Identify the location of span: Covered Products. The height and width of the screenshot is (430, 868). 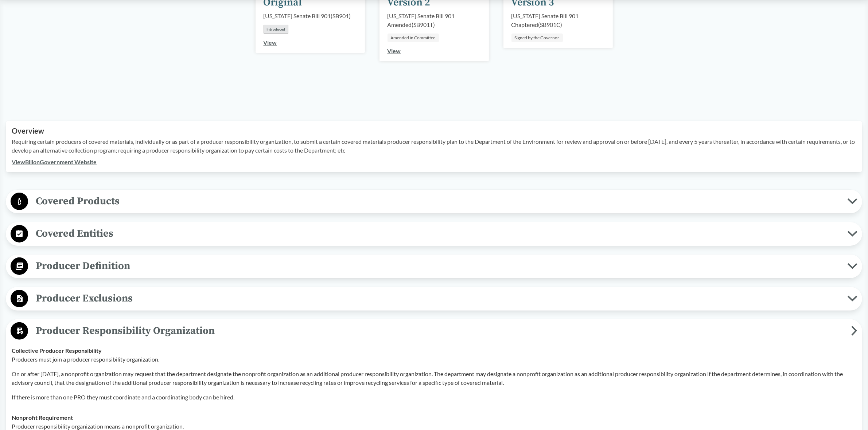
(438, 201).